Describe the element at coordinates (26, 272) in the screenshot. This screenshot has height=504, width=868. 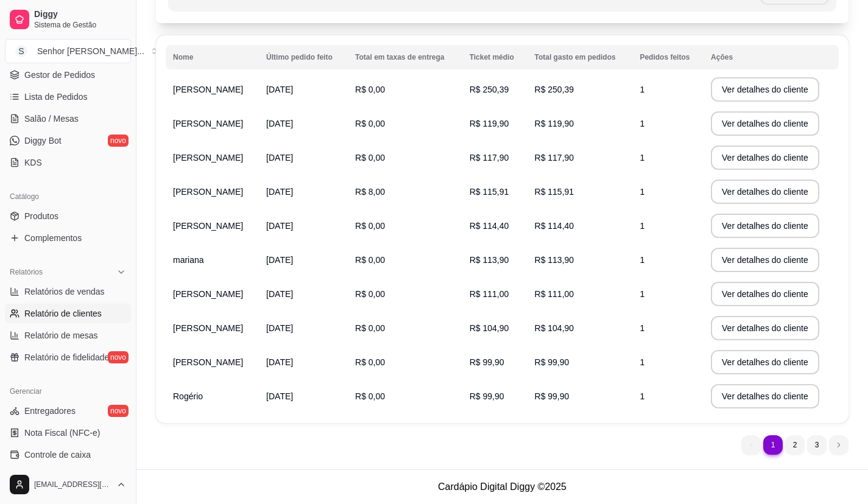
I see `span: Relatórios` at that location.